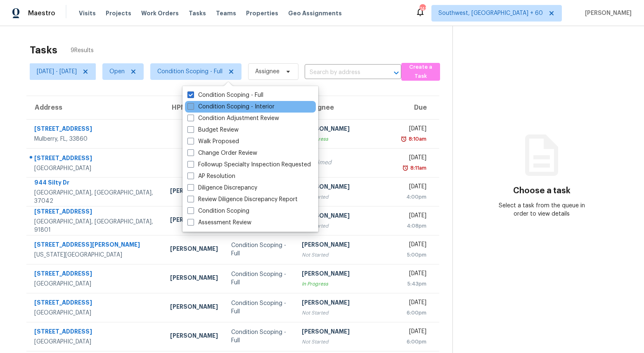 This screenshot has width=644, height=353. I want to click on h3: Choose a task, so click(542, 191).